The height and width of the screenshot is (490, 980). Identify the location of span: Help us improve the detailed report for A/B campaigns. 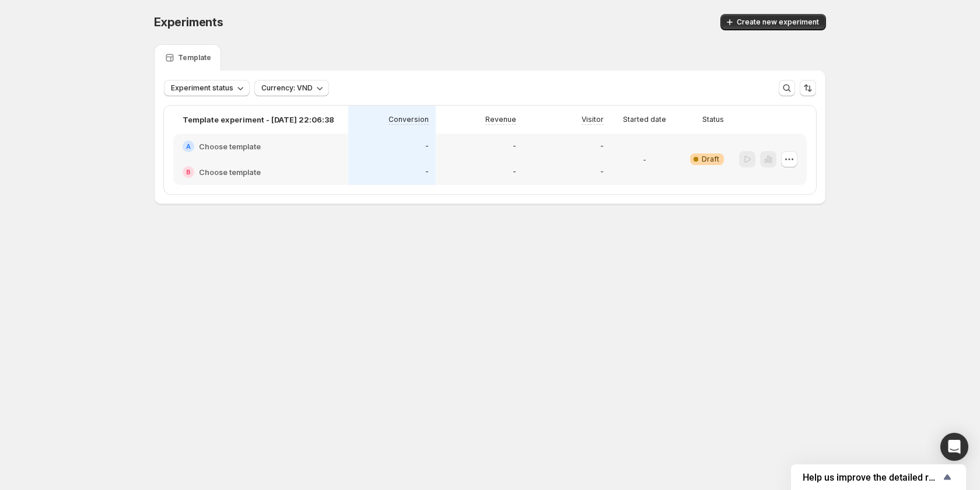
(871, 477).